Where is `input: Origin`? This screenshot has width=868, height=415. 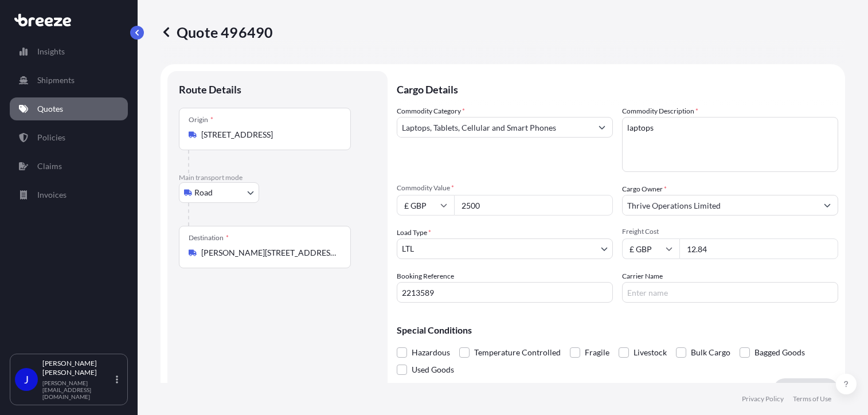
input: Origin is located at coordinates (269, 135).